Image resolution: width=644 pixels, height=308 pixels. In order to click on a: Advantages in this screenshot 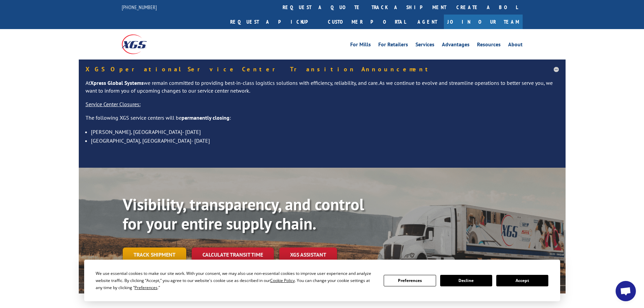, I will do `click(456, 46)`.